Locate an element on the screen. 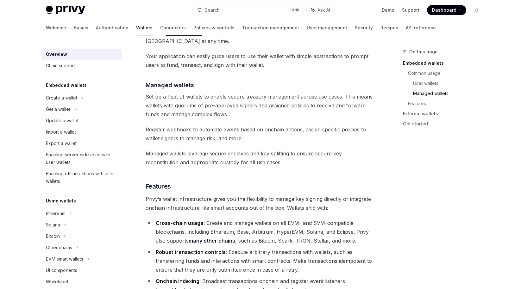 This screenshot has height=289, width=527. span: Managed wallets is located at coordinates (169, 85).